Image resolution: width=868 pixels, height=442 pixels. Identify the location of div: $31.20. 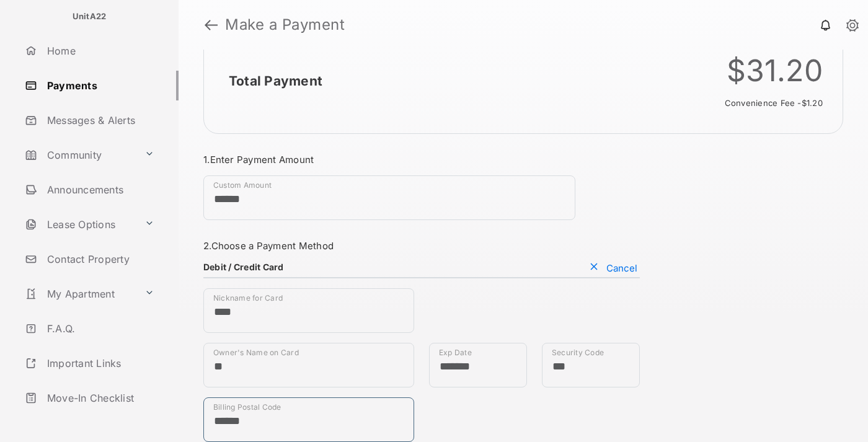
(769, 71).